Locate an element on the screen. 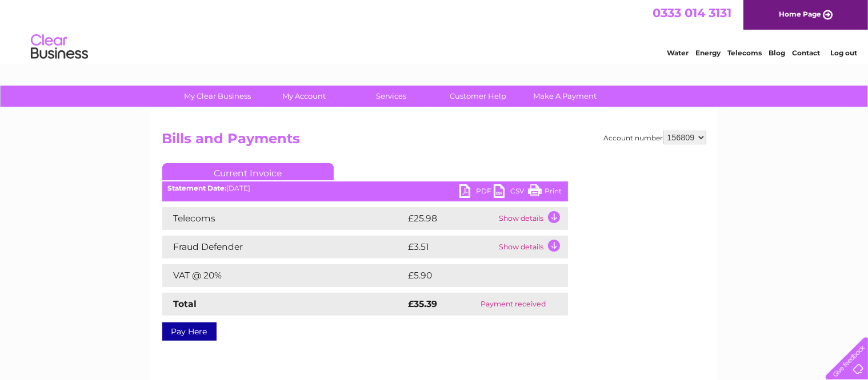 This screenshot has width=868, height=380. a: PDF is located at coordinates (476, 192).